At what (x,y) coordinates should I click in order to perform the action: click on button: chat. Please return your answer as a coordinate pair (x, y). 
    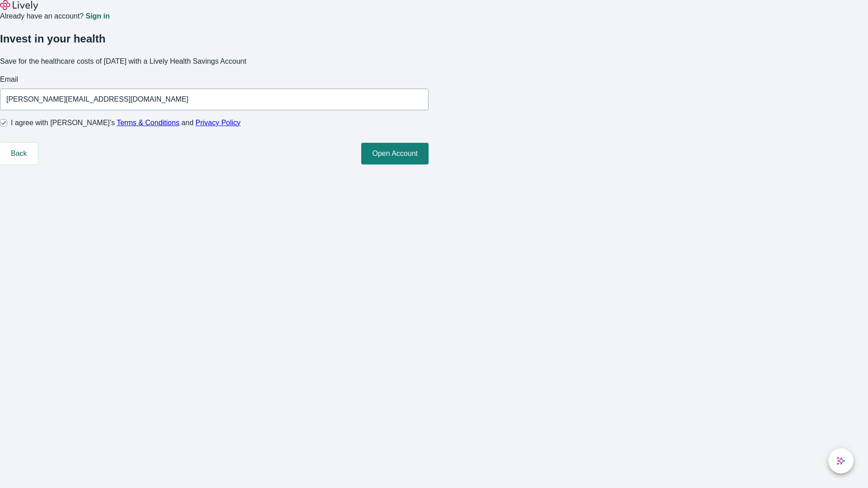
    Looking at the image, I should click on (841, 461).